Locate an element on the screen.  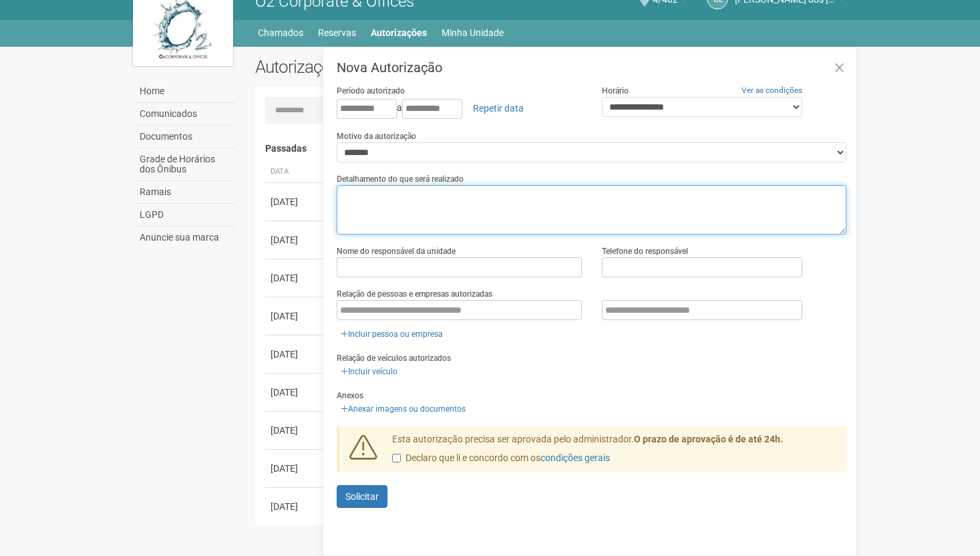
th: Data is located at coordinates (295, 171).